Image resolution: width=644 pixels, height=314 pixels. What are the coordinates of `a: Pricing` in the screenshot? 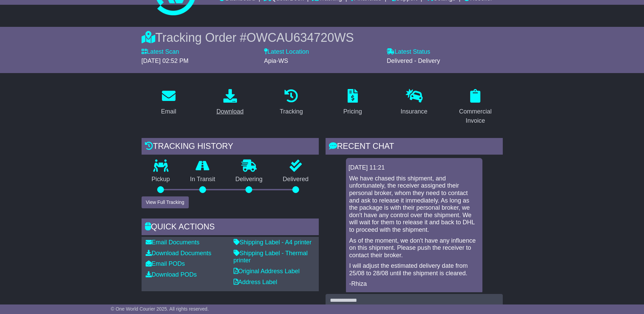 It's located at (353, 103).